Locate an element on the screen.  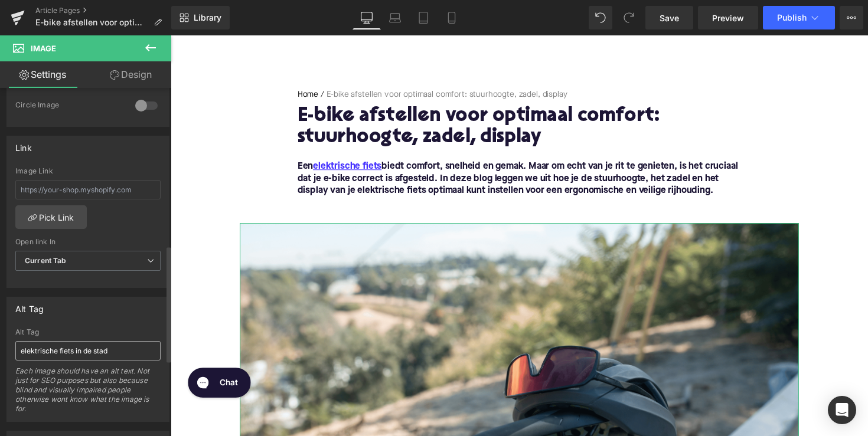
a: New Library is located at coordinates (200, 17).